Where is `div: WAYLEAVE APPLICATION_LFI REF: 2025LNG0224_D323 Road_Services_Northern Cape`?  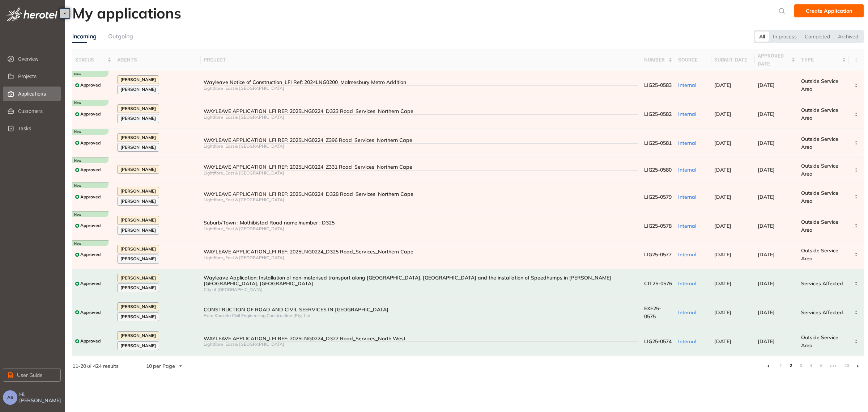
div: WAYLEAVE APPLICATION_LFI REF: 2025LNG0224_D323 Road_Services_Northern Cape is located at coordinates (421, 111).